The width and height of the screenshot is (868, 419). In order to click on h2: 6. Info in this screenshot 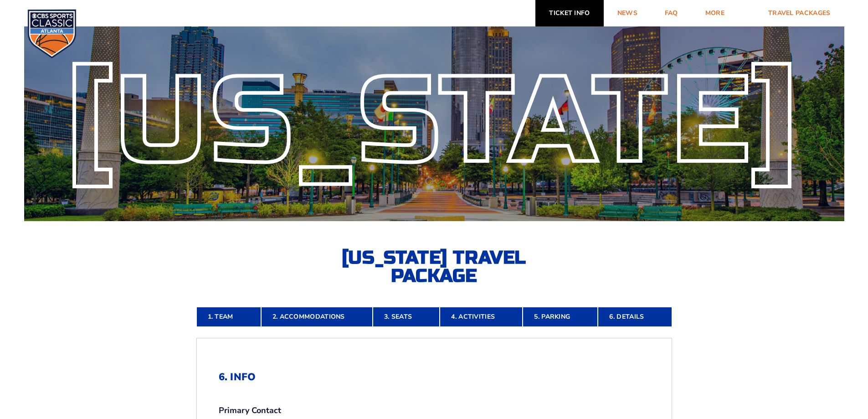, I will do `click(434, 377)`.